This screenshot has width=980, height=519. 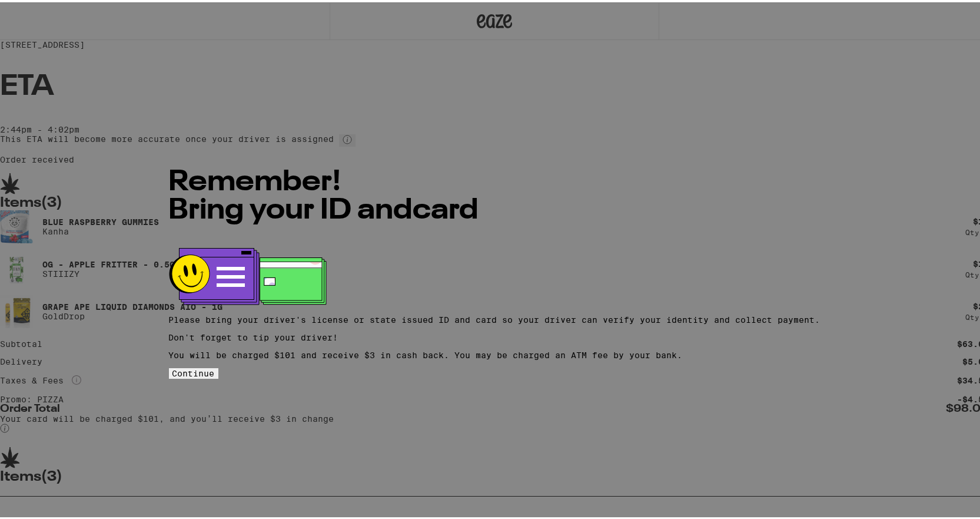 I want to click on p: You will be charged $101 and receive $3 in cash back. You may be charged an ATM fee by your bank., so click(x=494, y=353).